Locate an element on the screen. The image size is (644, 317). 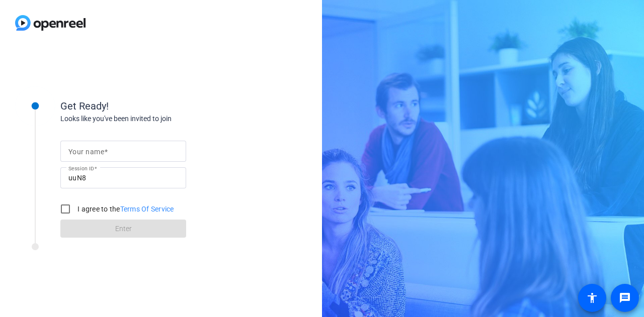
div: Get Ready! is located at coordinates (161, 106).